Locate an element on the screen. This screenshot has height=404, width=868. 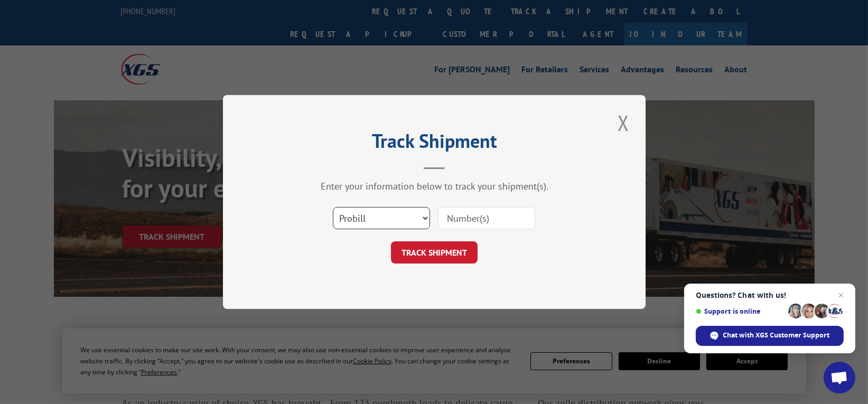
a: Open chat is located at coordinates (839, 378).